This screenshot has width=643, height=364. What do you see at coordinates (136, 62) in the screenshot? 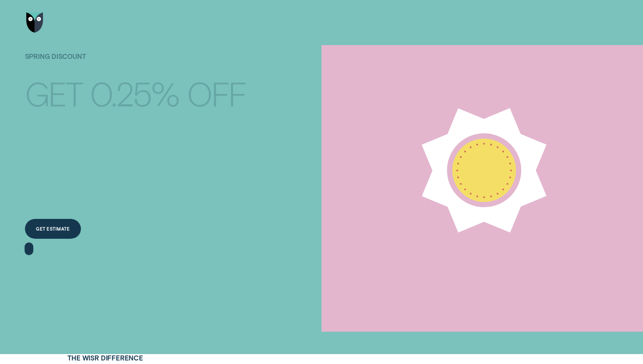
I see `h1: SPRING DISCOUNT` at bounding box center [136, 62].